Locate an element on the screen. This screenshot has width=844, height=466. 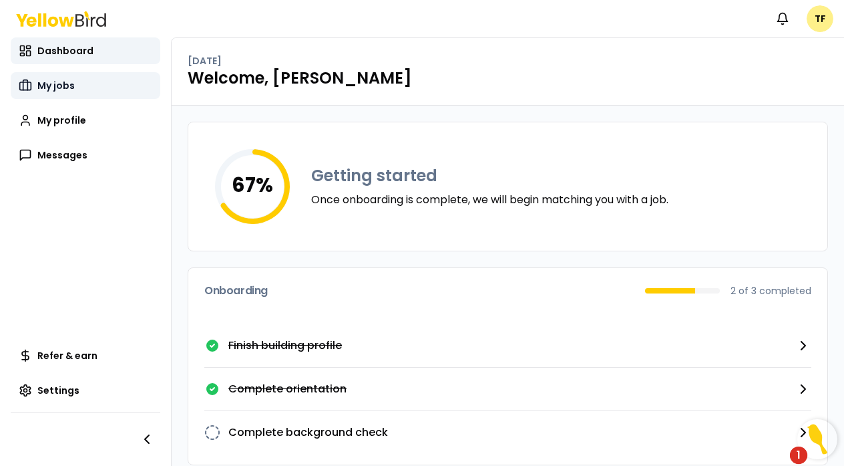
p: Complete background check is located at coordinates (308, 432).